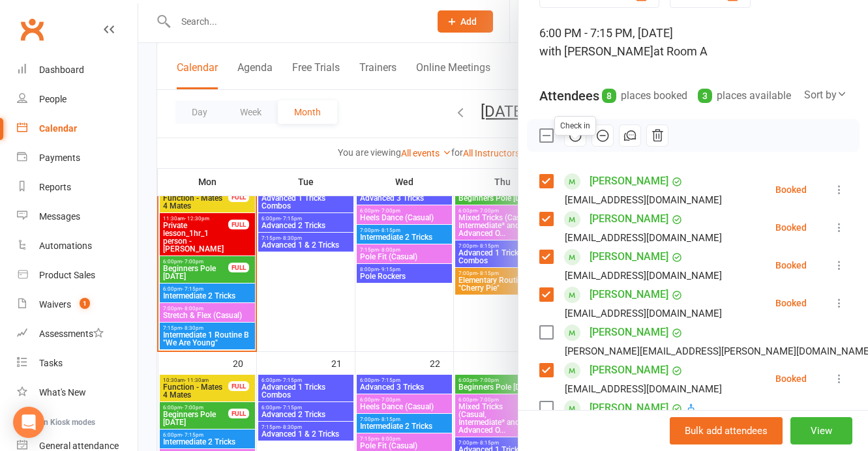 Image resolution: width=868 pixels, height=451 pixels. What do you see at coordinates (744, 96) in the screenshot?
I see `div: places available` at bounding box center [744, 96].